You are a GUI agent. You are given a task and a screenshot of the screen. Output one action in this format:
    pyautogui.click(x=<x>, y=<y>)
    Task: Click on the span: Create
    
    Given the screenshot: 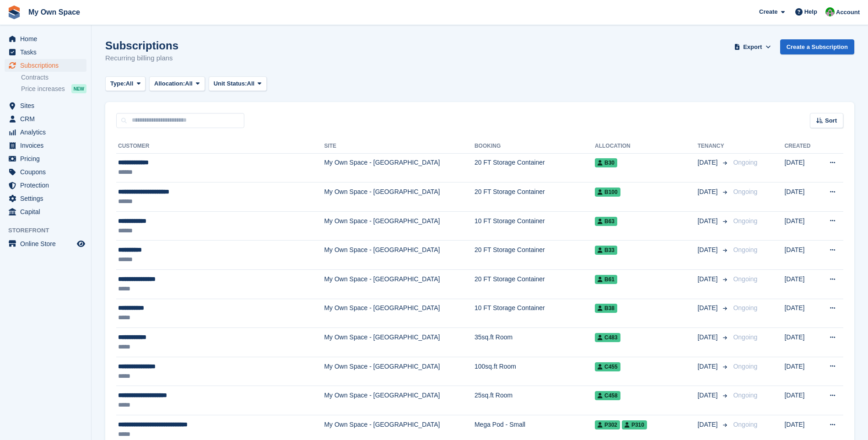 What is the action you would take?
    pyautogui.click(x=768, y=12)
    